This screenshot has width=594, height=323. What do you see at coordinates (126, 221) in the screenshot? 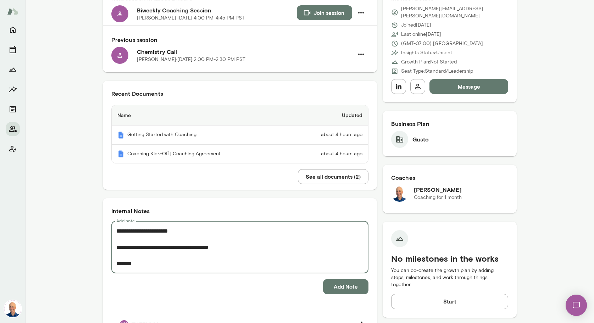
I see `label: Add note` at bounding box center [126, 221].